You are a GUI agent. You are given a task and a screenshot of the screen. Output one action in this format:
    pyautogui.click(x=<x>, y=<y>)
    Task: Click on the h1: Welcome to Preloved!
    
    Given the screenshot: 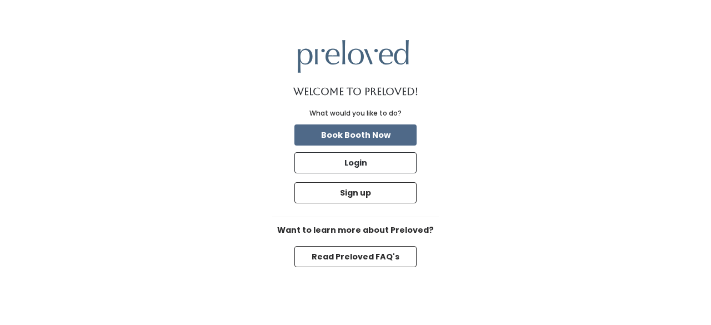 What is the action you would take?
    pyautogui.click(x=355, y=92)
    